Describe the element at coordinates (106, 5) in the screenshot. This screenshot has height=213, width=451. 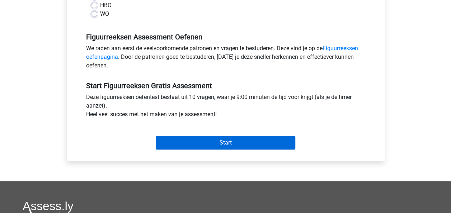
I see `label: HBO` at that location.